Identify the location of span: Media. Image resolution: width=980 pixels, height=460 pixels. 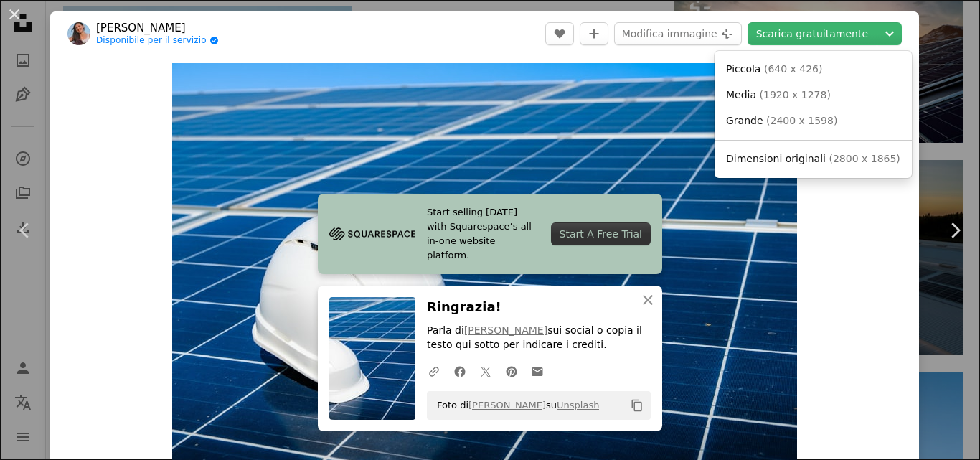
(741, 95).